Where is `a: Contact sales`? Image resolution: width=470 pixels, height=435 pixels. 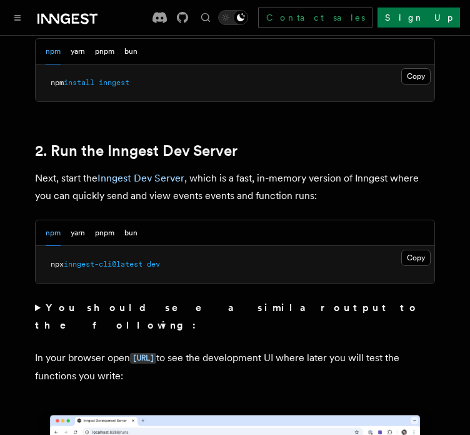
a: Contact sales is located at coordinates (315, 18).